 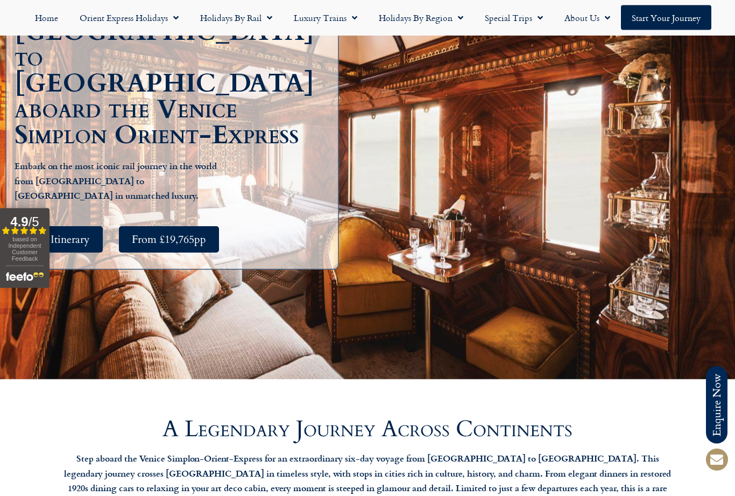 What do you see at coordinates (368, 430) in the screenshot?
I see `h2: A Legendary Journey Across Continents` at bounding box center [368, 430].